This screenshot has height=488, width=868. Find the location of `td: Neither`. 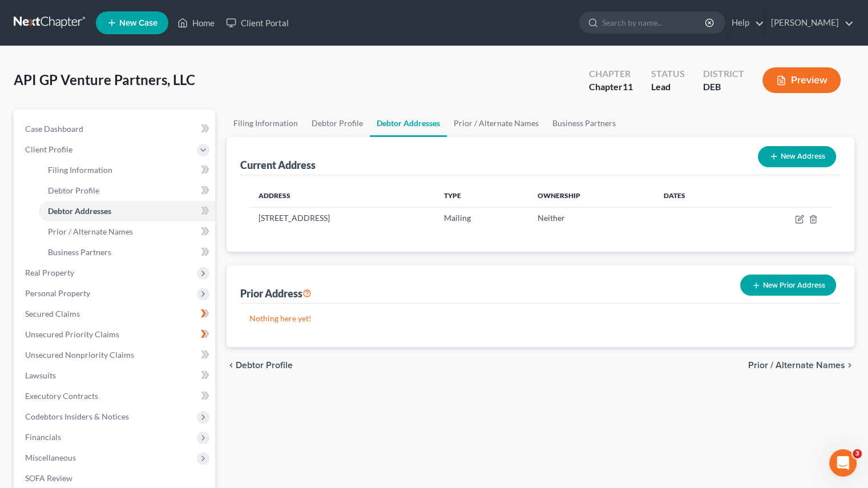

td: Neither is located at coordinates (590, 218).